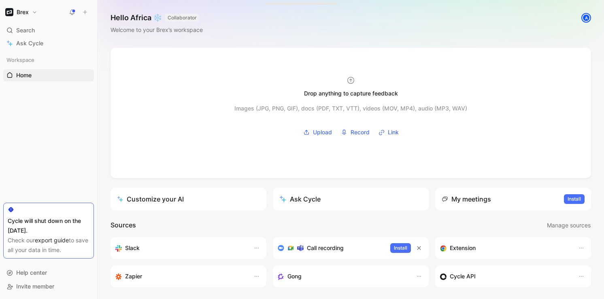  Describe the element at coordinates (505, 248) in the screenshot. I see `div: Capture feedback from anywhere on the web` at that location.